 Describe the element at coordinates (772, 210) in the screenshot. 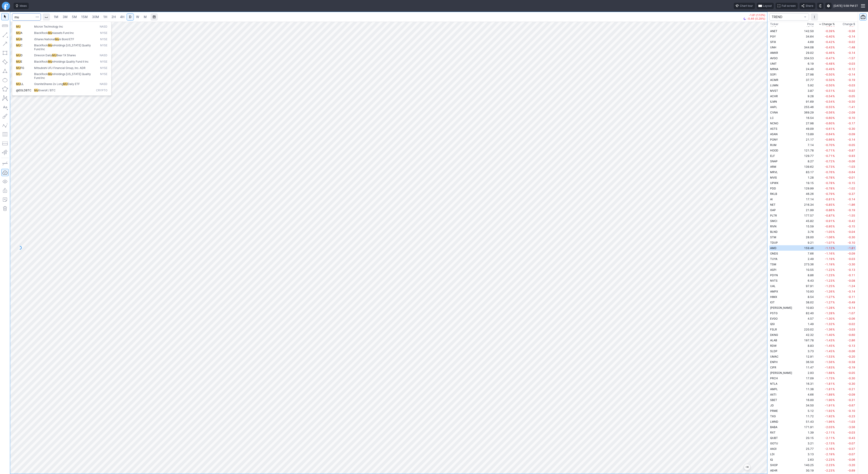

I see `span: GAP` at that location.